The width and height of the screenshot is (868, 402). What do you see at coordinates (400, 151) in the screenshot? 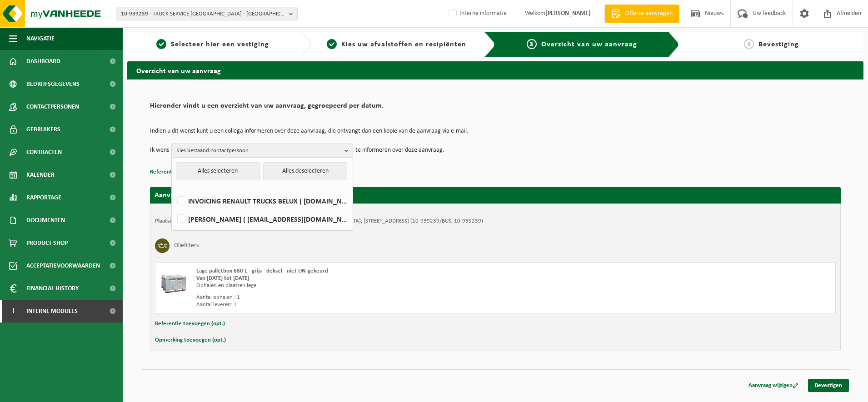
I see `p: te informeren over deze aanvraag.` at bounding box center [400, 151].